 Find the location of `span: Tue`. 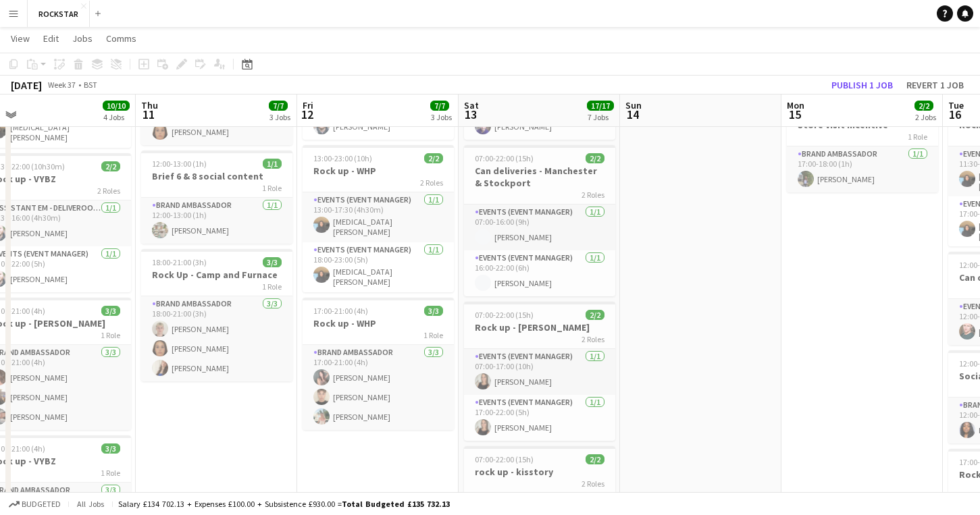

span: Tue is located at coordinates (956, 106).